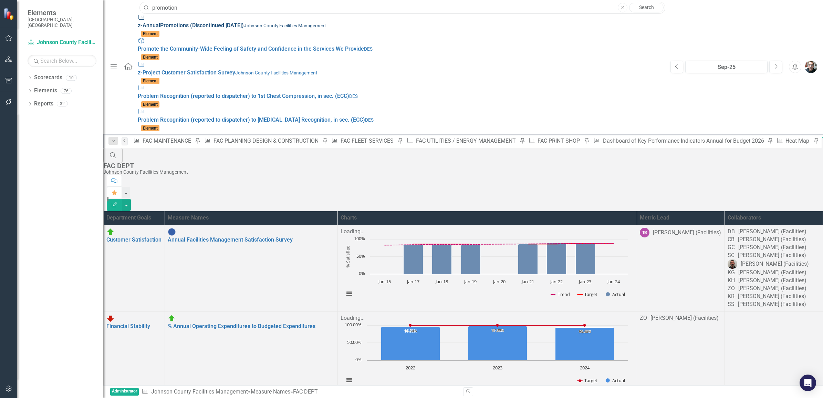 This screenshot has height=398, width=823. What do you see at coordinates (362, 273) in the screenshot?
I see `text: 0%` at bounding box center [362, 273].